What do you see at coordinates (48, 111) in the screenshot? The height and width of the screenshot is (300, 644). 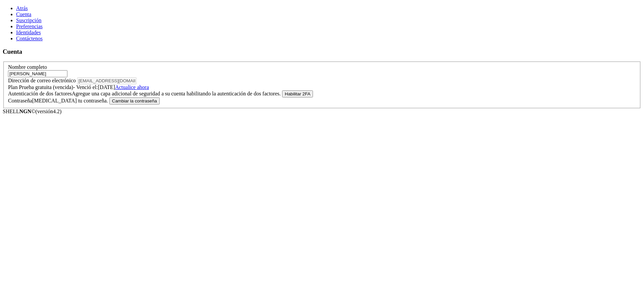 I see `span: 4.2.0` at bounding box center [48, 111].